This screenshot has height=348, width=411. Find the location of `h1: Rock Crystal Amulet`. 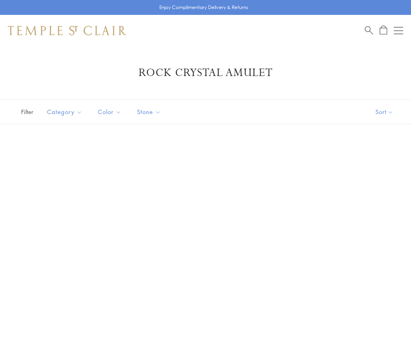

h1: Rock Crystal Amulet is located at coordinates (206, 73).